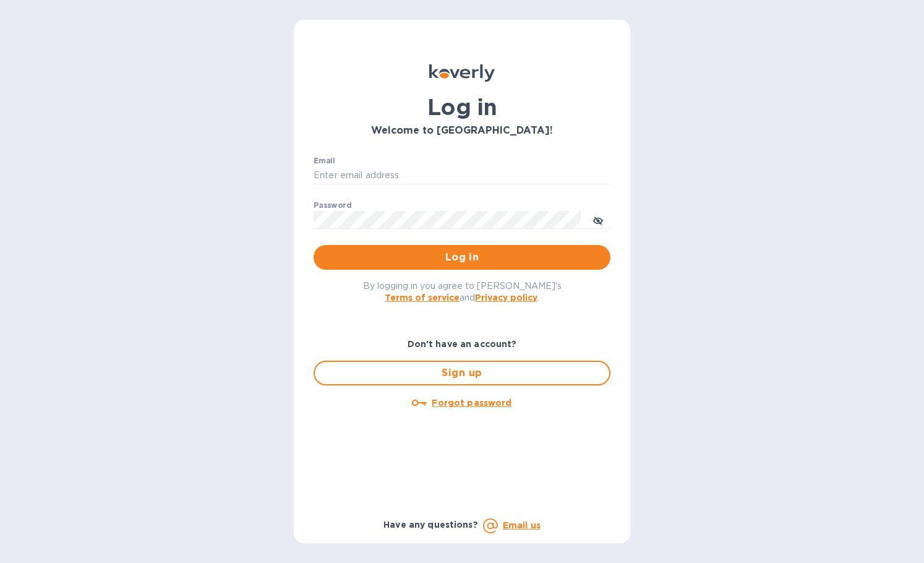  I want to click on b: Have any questions?, so click(430, 524).